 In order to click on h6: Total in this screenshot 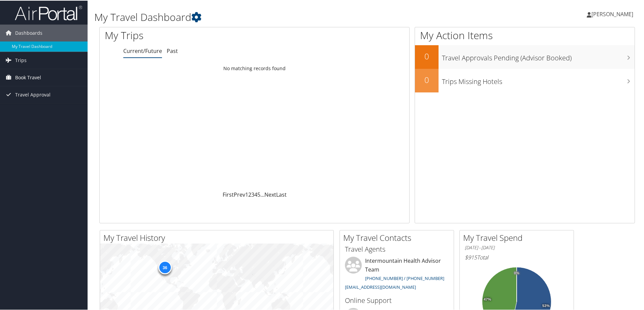, I will do `click(517, 257)`.